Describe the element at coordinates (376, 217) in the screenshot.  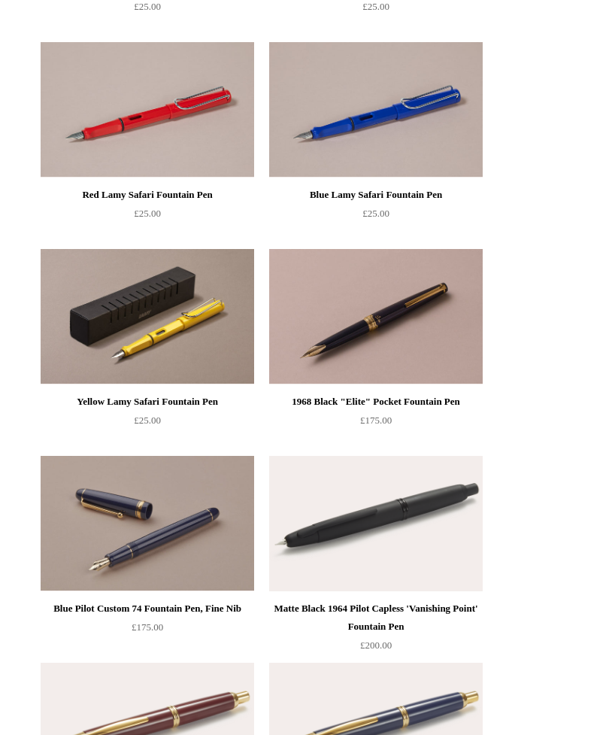
I see `a: Blue Lamy Safari Fountain Pen £25.00` at that location.